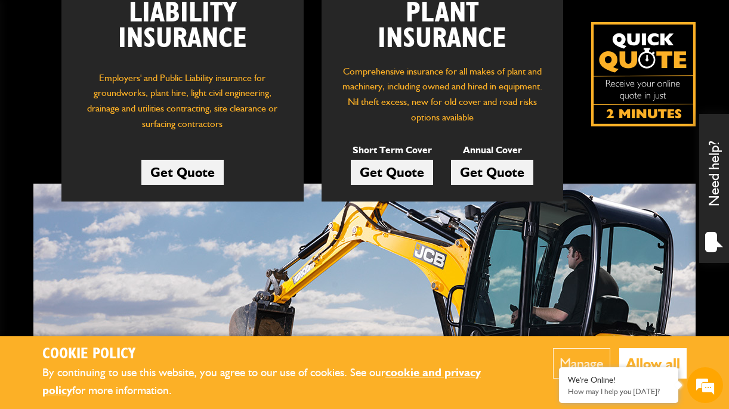  What do you see at coordinates (581, 363) in the screenshot?
I see `button: Manage` at bounding box center [581, 363].